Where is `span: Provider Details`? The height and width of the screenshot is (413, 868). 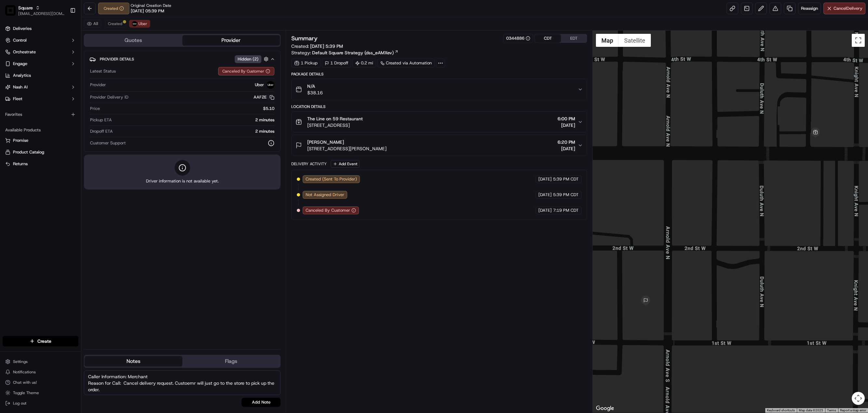 span: Provider Details is located at coordinates (117, 59).